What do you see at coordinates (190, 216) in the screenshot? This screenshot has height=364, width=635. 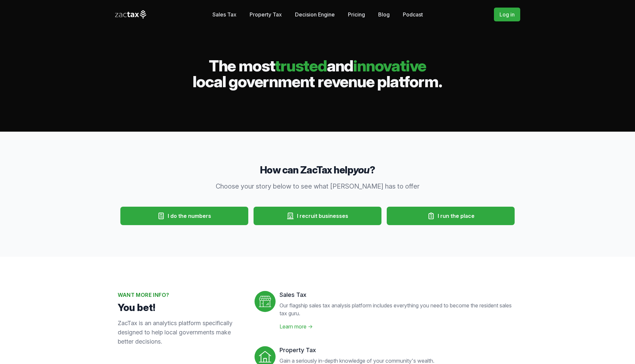 I see `span: I do the numbers` at bounding box center [190, 216].